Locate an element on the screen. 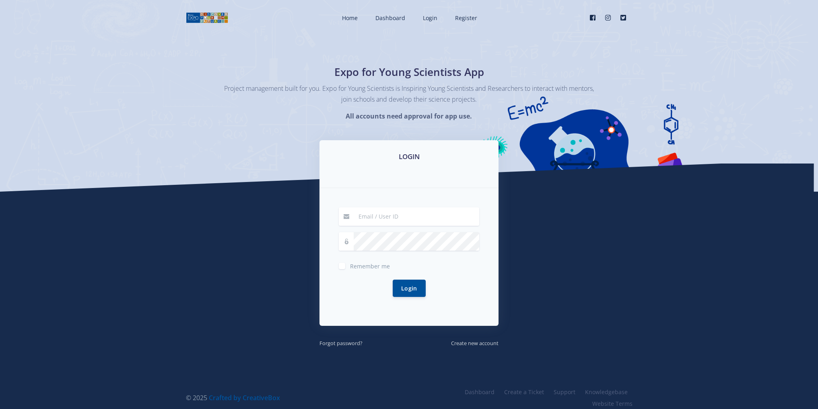 The width and height of the screenshot is (818, 409). small: Forgot password? is located at coordinates (341, 343).